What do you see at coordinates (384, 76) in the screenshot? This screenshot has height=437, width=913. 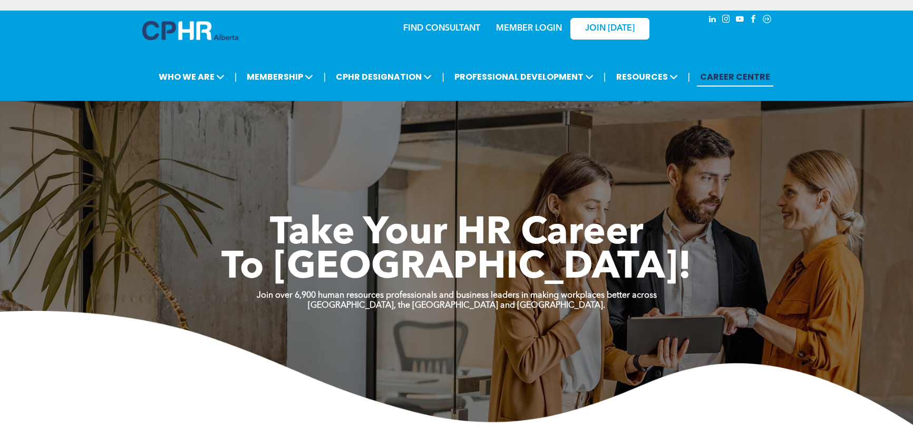 I see `span: CPHR DESIGNATION` at bounding box center [384, 76].